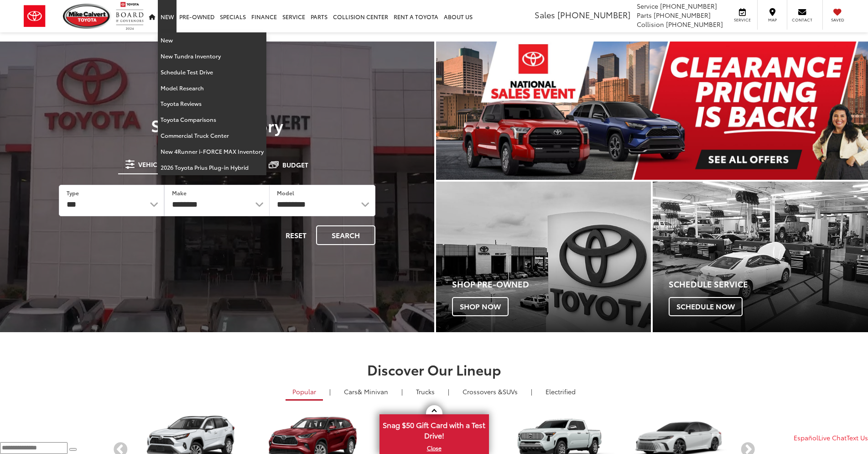 The width and height of the screenshot is (868, 454). I want to click on span: Crossovers &, so click(482, 392).